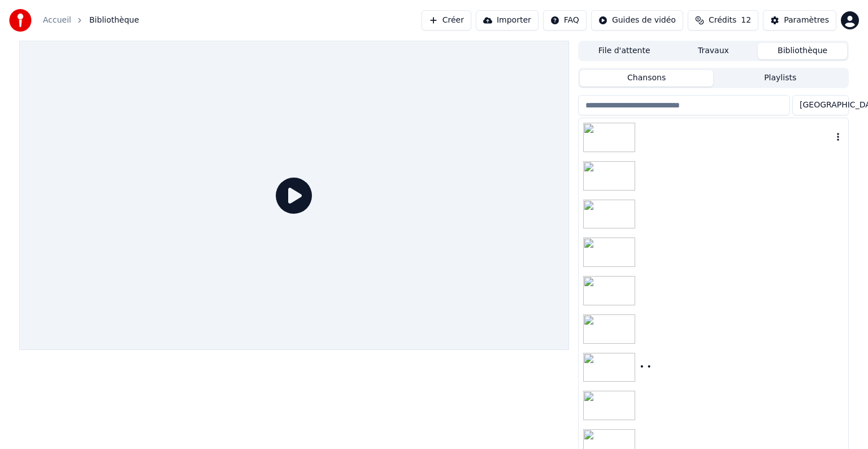 The height and width of the screenshot is (449, 868). Describe the element at coordinates (723, 20) in the screenshot. I see `button: Crédits12` at that location.